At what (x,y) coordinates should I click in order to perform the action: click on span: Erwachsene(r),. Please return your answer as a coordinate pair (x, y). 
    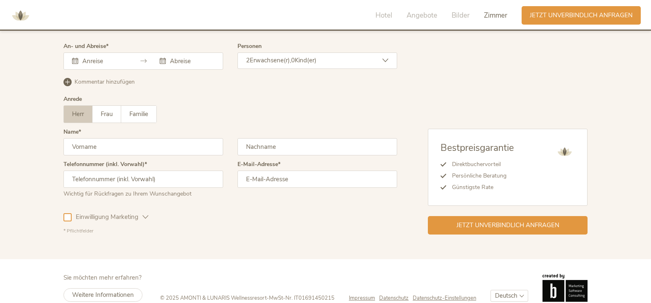
    Looking at the image, I should click on (270, 60).